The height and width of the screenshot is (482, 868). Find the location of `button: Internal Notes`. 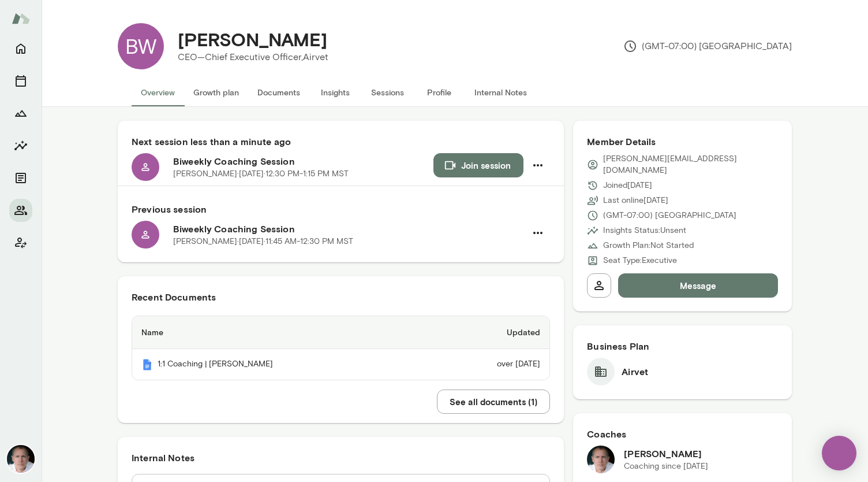

button: Internal Notes is located at coordinates (501, 92).